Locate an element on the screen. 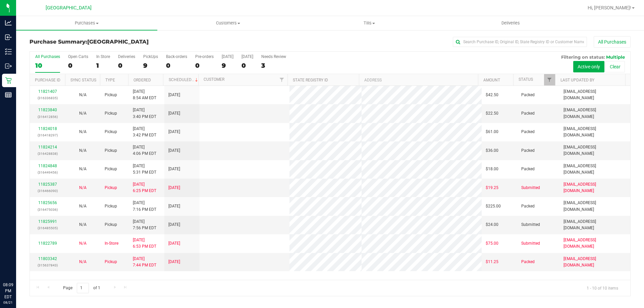  div: Back-orders is located at coordinates (176, 57).